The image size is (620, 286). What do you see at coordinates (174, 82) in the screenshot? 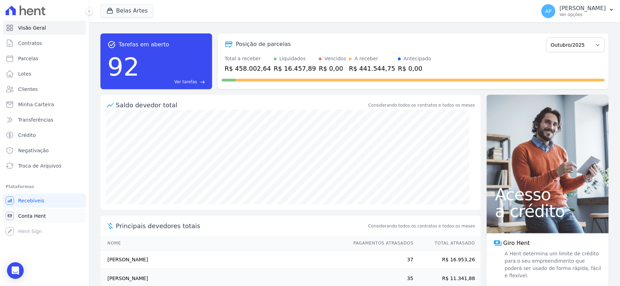
I see `a: Ver tarefas east` at bounding box center [174, 82].